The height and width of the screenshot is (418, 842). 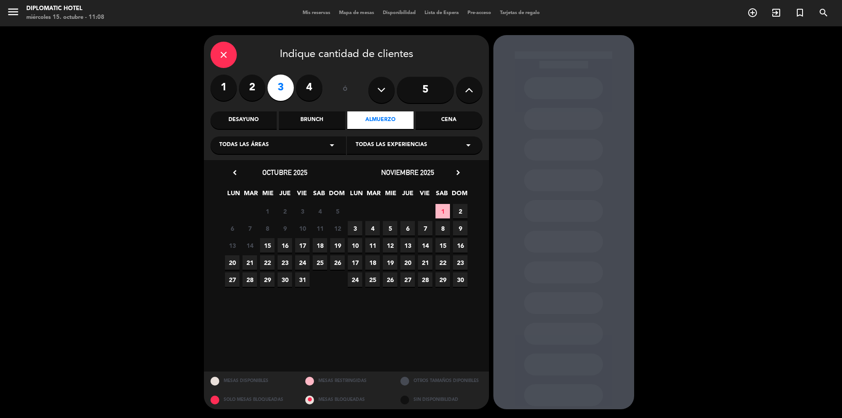 What do you see at coordinates (753, 13) in the screenshot?
I see `i: add_circle_outline` at bounding box center [753, 13].